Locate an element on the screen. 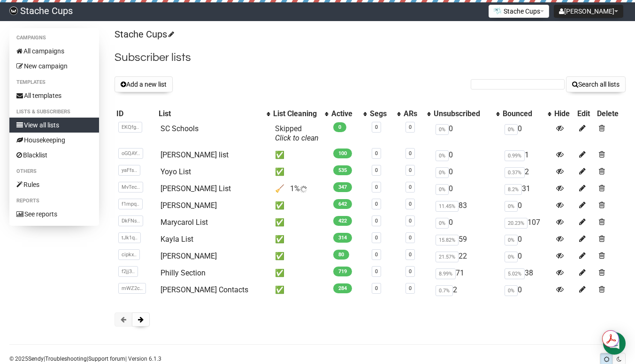  span: 80 is located at coordinates (341, 254).